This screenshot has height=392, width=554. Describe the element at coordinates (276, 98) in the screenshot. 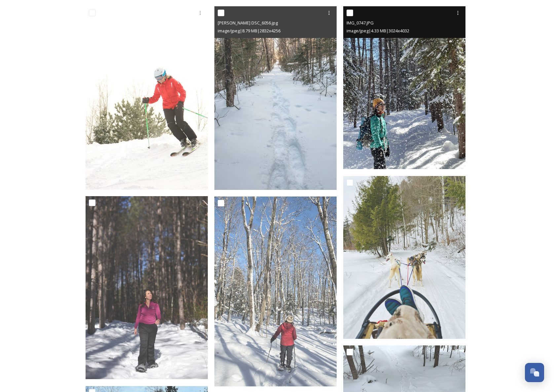

I see `img: Farr Rd DSC_6056.jpg` at that location.